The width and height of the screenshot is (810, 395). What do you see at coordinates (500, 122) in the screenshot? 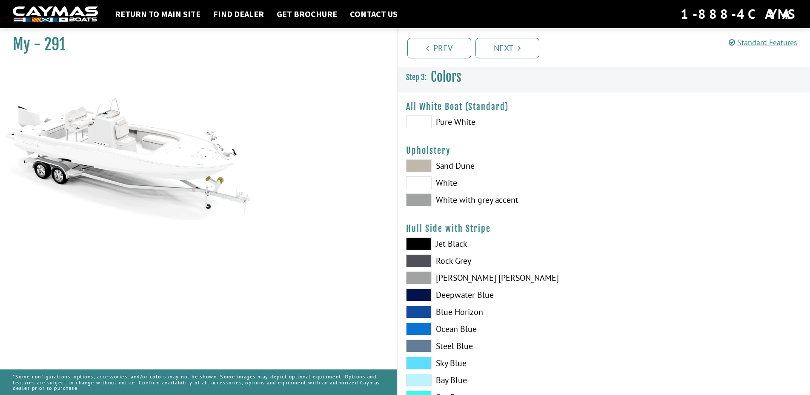
I see `label: Pure White` at bounding box center [500, 122].